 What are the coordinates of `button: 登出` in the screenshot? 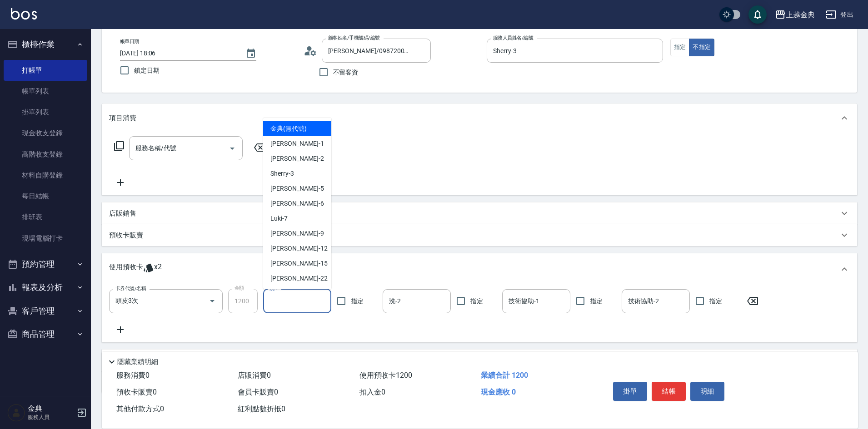 It's located at (839, 15).